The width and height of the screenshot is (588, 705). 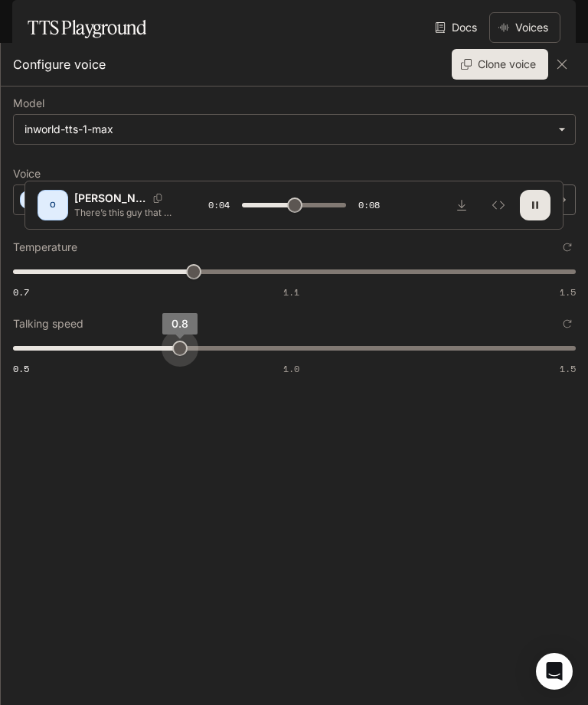 I want to click on h1: TTS Playground, so click(x=87, y=28).